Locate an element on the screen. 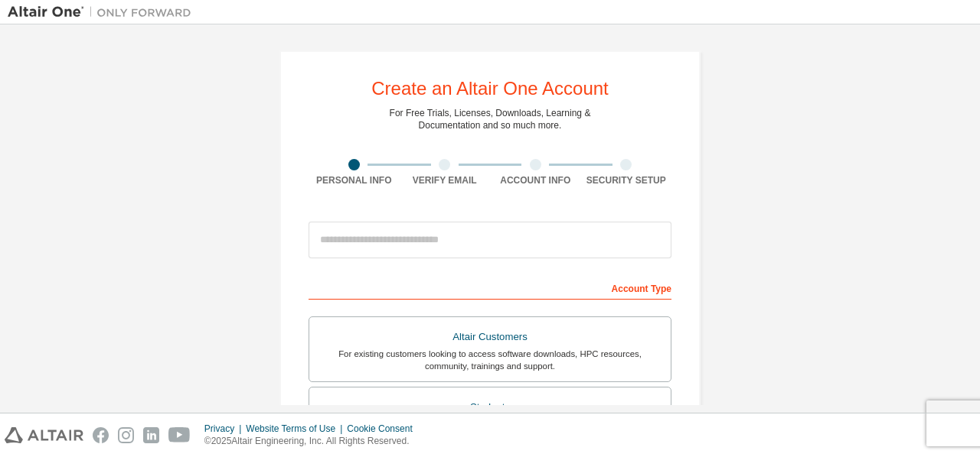  img: linkedin.svg is located at coordinates (151, 436).